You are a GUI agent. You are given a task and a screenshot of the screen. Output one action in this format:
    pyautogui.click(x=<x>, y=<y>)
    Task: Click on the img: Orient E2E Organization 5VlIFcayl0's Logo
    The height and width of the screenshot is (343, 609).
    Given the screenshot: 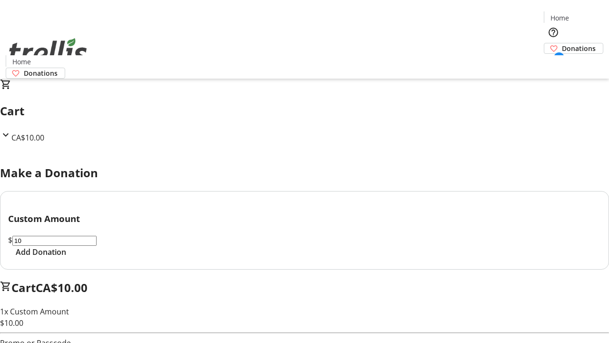 What is the action you would take?
    pyautogui.click(x=48, y=51)
    